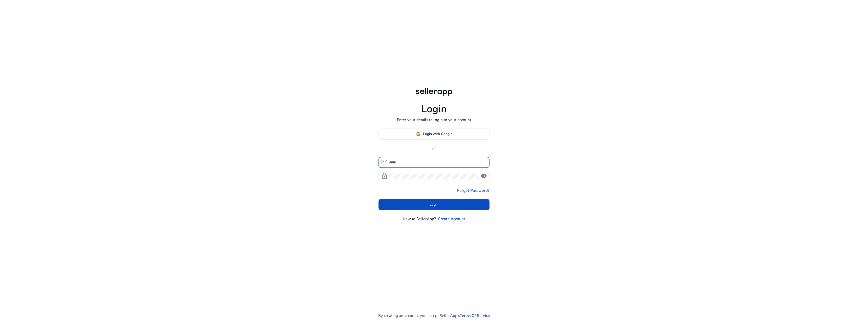  What do you see at coordinates (484, 176) in the screenshot?
I see `span: visibility` at bounding box center [484, 176].